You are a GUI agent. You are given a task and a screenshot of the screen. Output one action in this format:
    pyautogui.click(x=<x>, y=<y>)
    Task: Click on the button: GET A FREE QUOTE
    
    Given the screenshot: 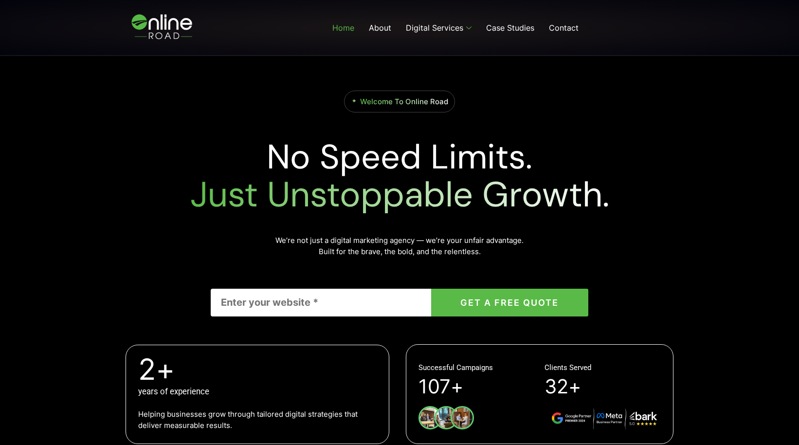 What is the action you would take?
    pyautogui.click(x=510, y=302)
    